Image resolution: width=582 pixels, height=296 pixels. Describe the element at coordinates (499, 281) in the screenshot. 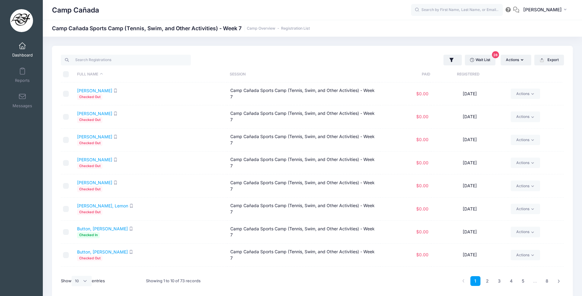

I see `a: 3` at that location.